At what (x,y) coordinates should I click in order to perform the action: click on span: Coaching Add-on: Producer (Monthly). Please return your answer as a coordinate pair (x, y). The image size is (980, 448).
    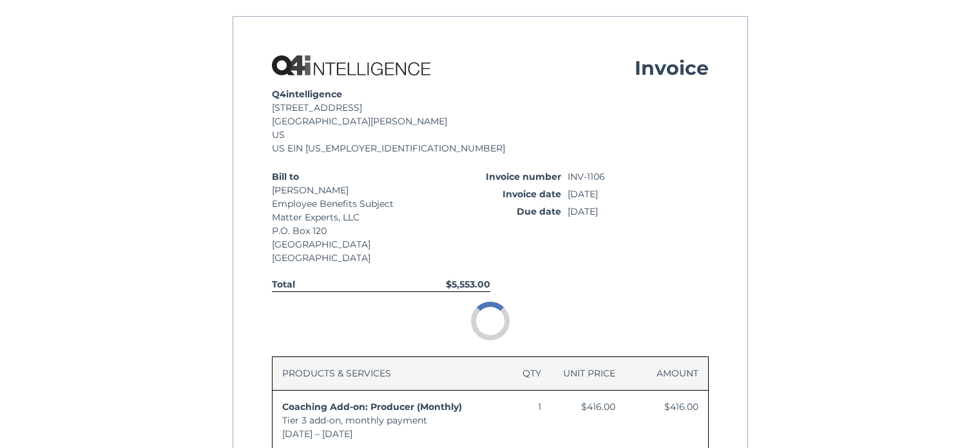
    Looking at the image, I should click on (372, 407).